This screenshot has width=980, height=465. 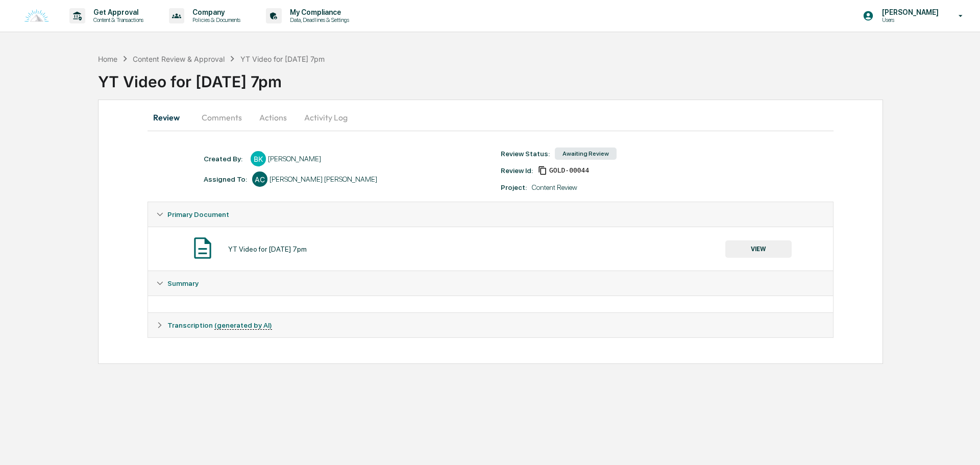 What do you see at coordinates (514, 187) in the screenshot?
I see `div: Project:` at bounding box center [514, 187].